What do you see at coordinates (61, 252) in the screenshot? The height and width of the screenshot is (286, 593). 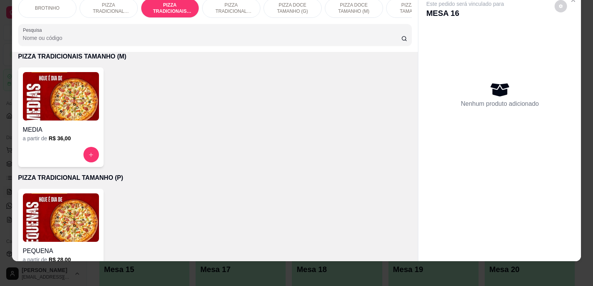 I see `h4: PEQUENA` at bounding box center [61, 252].